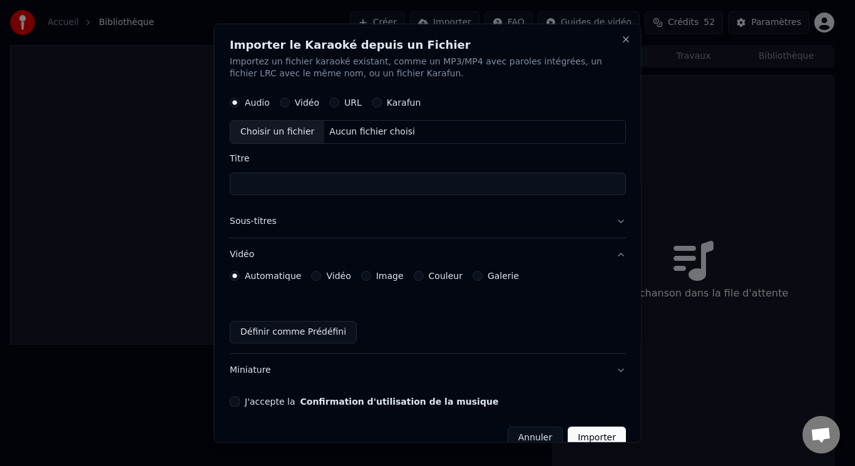 Image resolution: width=855 pixels, height=466 pixels. Describe the element at coordinates (427, 158) in the screenshot. I see `label: Titre` at that location.